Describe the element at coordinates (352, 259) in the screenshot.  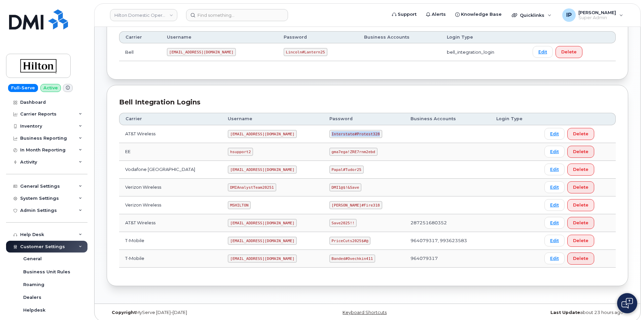
I see `code: Banded#Ovechkin411` at that location.